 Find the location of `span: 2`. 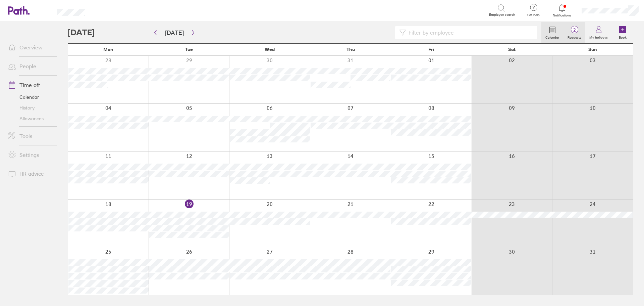

span: 2 is located at coordinates (574, 30).